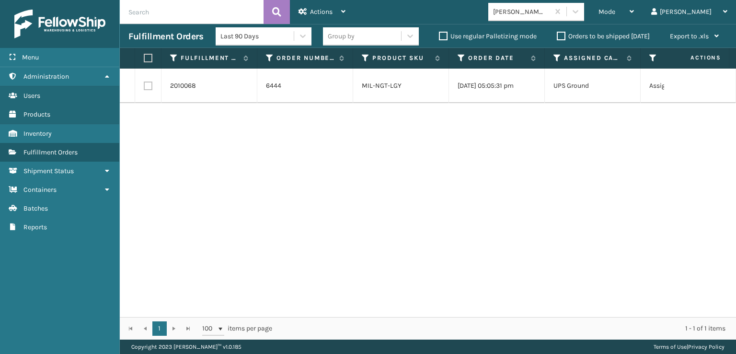  What do you see at coordinates (689, 36) in the screenshot?
I see `span: Export to .xls` at bounding box center [689, 36].